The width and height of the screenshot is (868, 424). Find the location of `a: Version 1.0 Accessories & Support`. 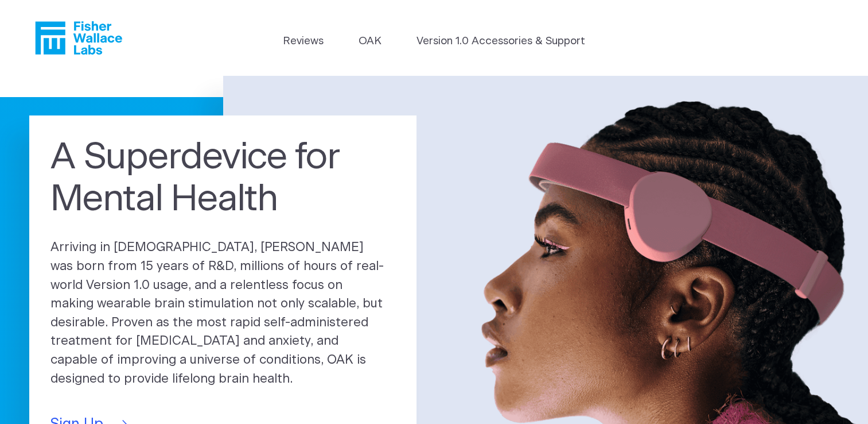

a: Version 1.0 Accessories & Support is located at coordinates (501, 41).